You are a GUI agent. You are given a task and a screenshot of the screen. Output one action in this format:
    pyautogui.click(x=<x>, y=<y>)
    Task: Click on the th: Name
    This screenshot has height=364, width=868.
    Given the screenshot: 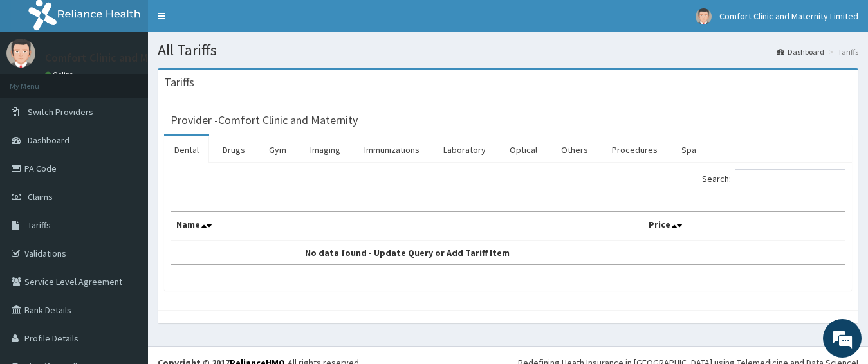 What is the action you would take?
    pyautogui.click(x=407, y=227)
    